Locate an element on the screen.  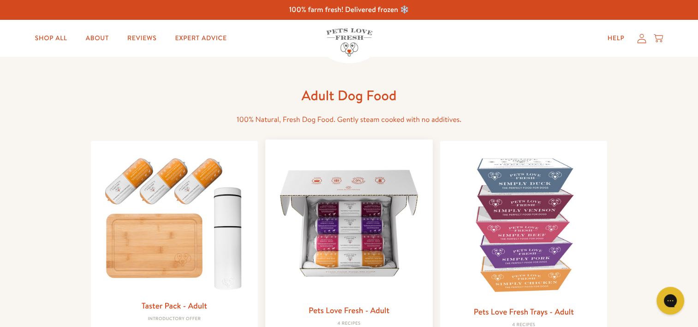
a: Expert Advice is located at coordinates (201, 38).